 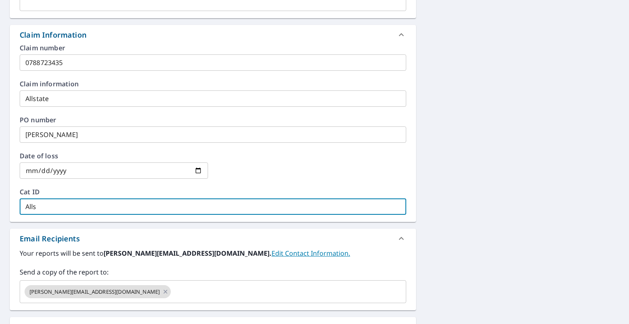 I want to click on label: PO number, so click(x=213, y=120).